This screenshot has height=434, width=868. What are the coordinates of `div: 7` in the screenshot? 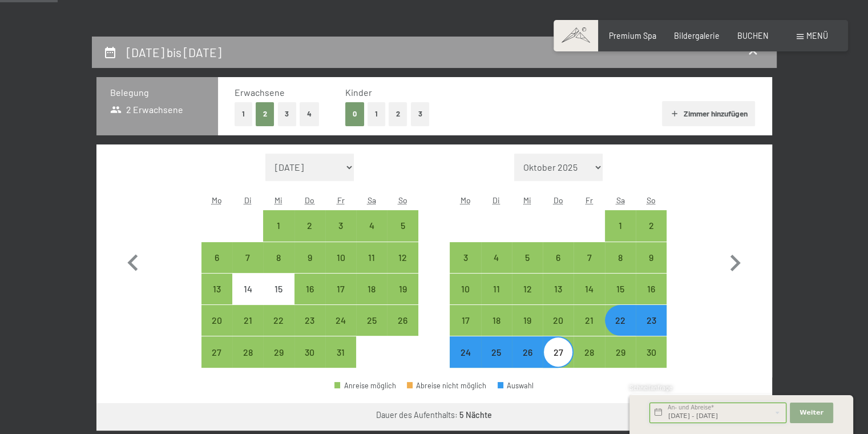 It's located at (247, 267).